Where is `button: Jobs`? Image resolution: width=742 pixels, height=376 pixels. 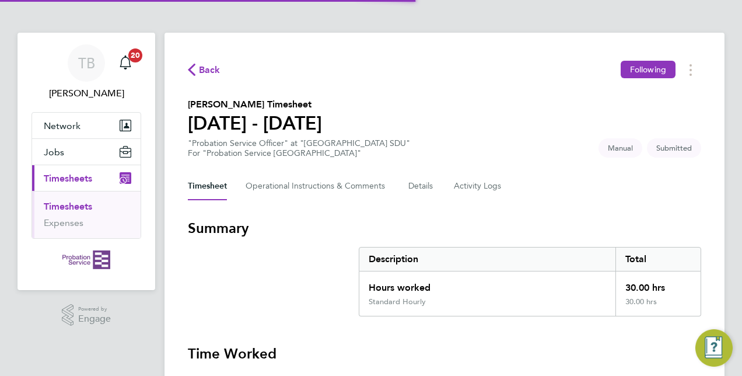 button: Jobs is located at coordinates (86, 152).